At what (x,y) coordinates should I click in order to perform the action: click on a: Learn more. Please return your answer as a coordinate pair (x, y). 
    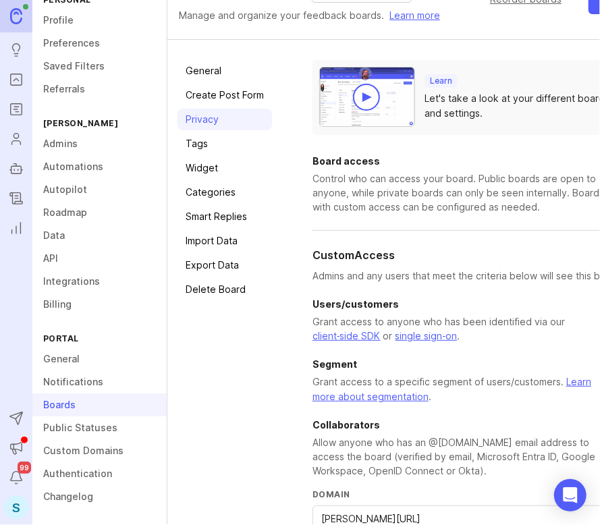
    Looking at the image, I should click on (414, 16).